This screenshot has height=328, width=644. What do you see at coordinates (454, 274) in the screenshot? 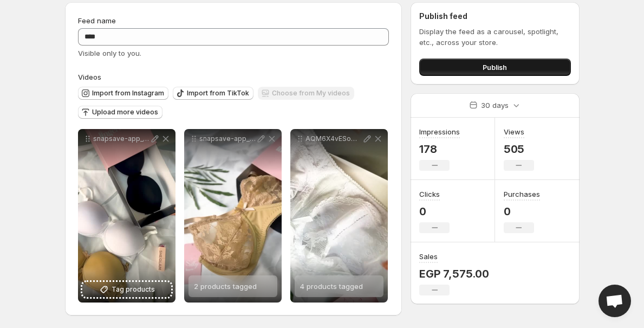
I see `p: EGP 7,575.00` at bounding box center [454, 274].